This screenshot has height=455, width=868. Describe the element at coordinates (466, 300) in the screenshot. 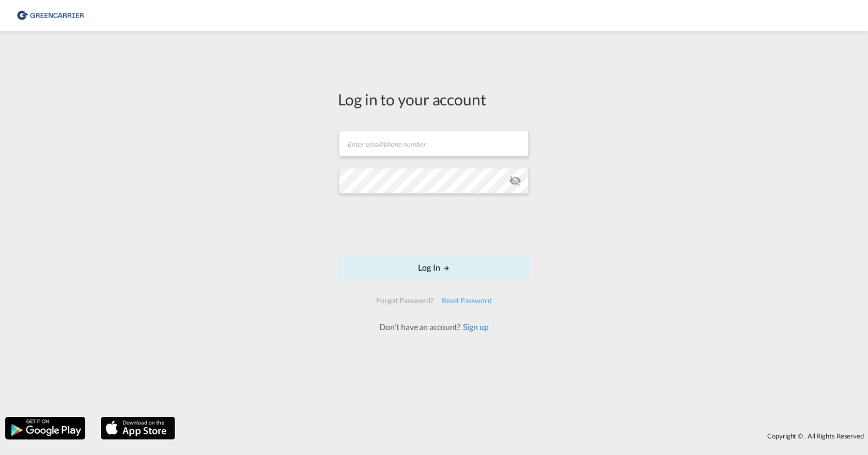

I see `div: Reset Password` at that location.